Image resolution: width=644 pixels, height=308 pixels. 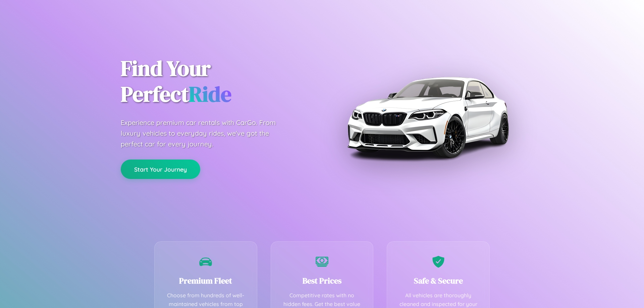 I want to click on h3: Best Prices, so click(x=322, y=280).